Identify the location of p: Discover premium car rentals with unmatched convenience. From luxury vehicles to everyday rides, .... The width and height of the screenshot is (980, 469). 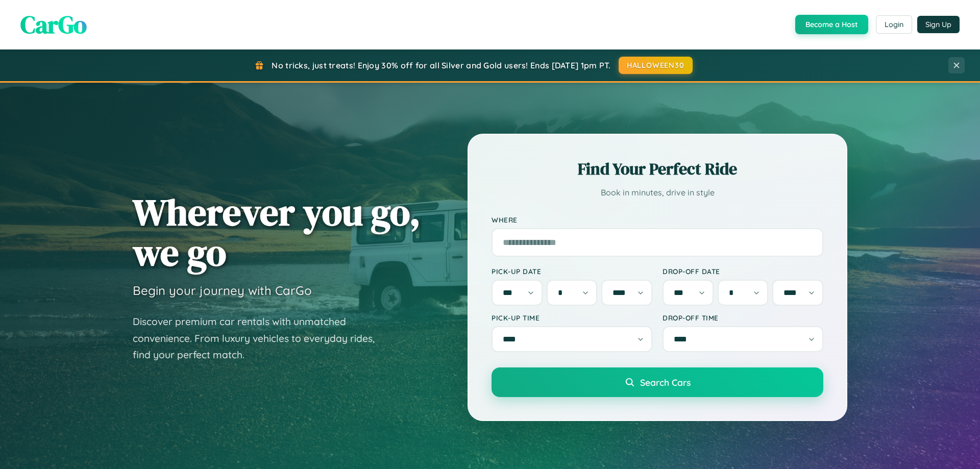
(260, 339).